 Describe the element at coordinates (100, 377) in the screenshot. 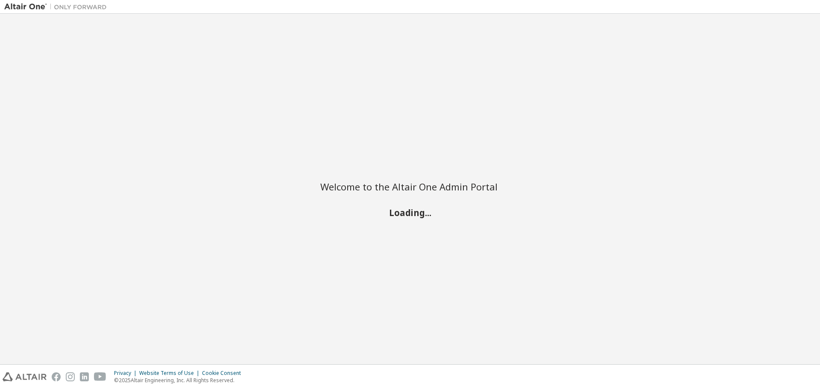

I see `img: youtube.svg` at that location.